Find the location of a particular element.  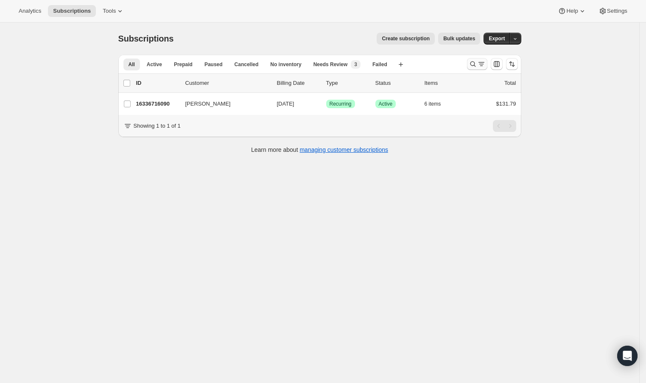

span: Cancelled is located at coordinates (246, 64).